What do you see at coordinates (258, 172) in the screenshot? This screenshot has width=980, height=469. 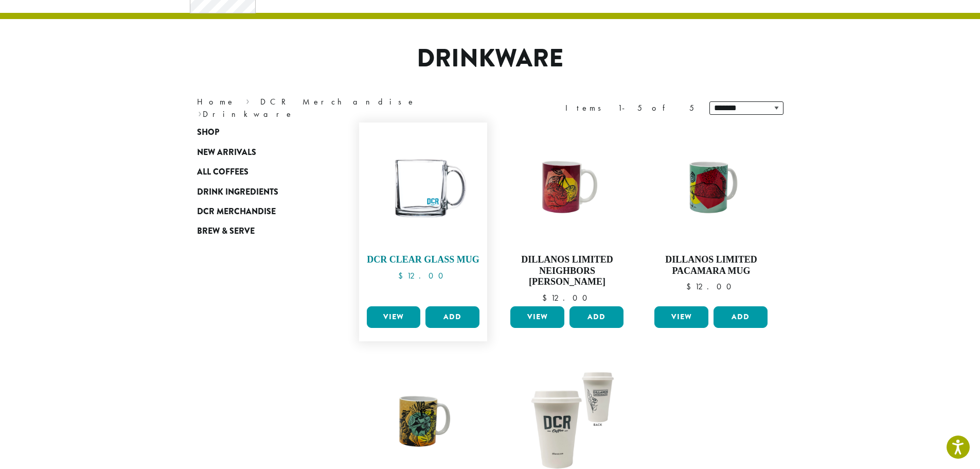 I see `a: All Coffees` at bounding box center [258, 172].